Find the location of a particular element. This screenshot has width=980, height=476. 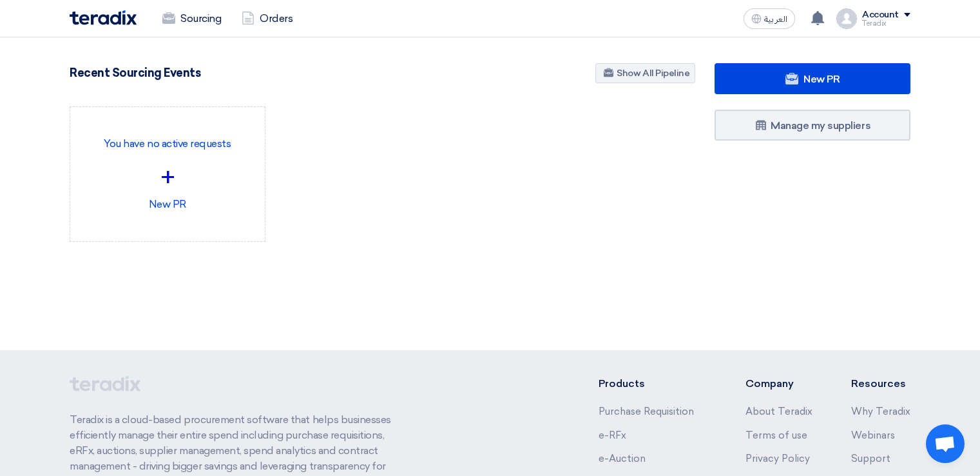

li: Resources is located at coordinates (881, 384).